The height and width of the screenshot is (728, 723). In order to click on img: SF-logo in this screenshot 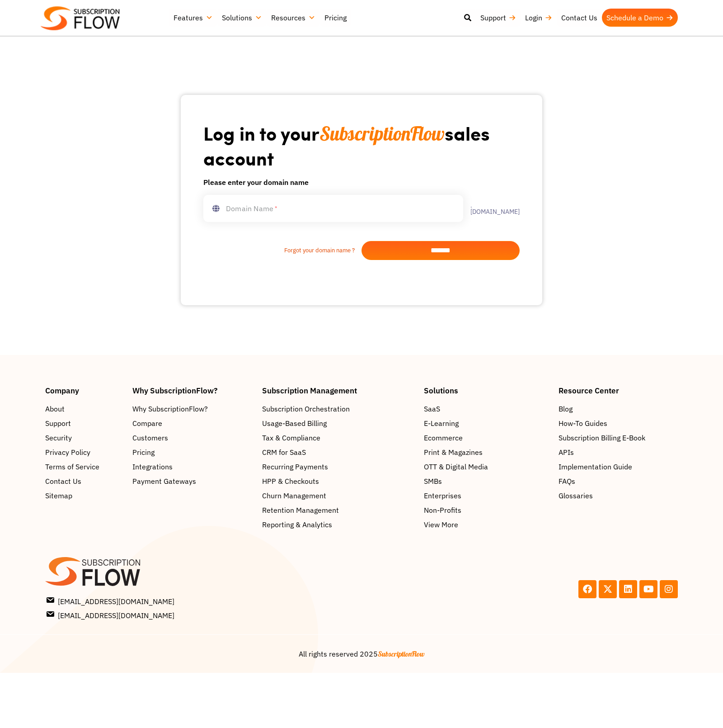, I will do `click(92, 572)`.